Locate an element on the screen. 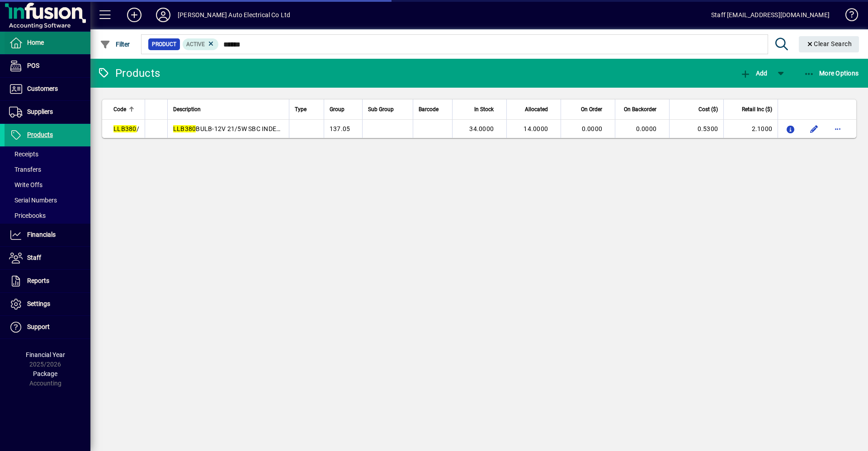  span: Reports is located at coordinates (38, 281).